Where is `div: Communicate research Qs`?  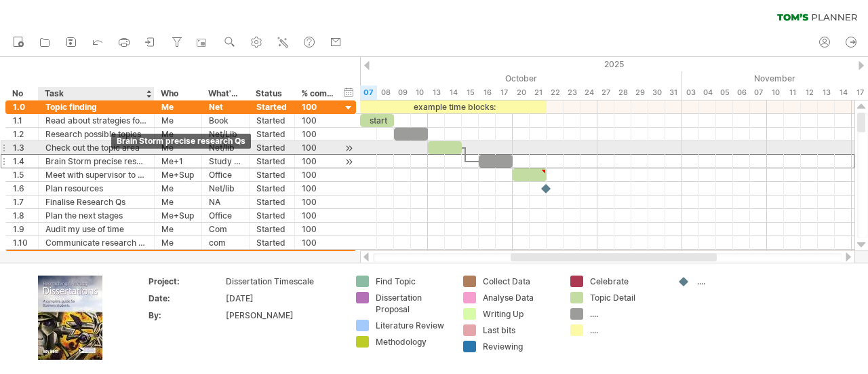
div: Communicate research Qs is located at coordinates (97, 242).